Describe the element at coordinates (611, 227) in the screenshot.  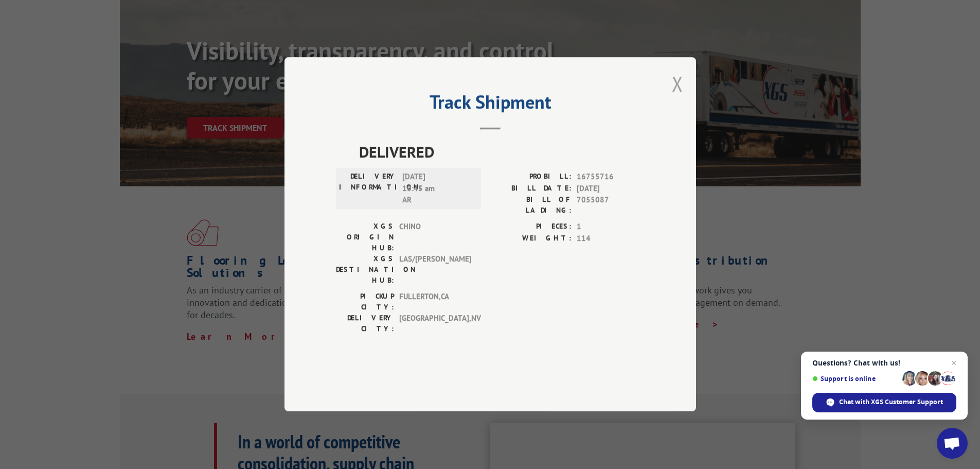
I see `span: 1` at that location.